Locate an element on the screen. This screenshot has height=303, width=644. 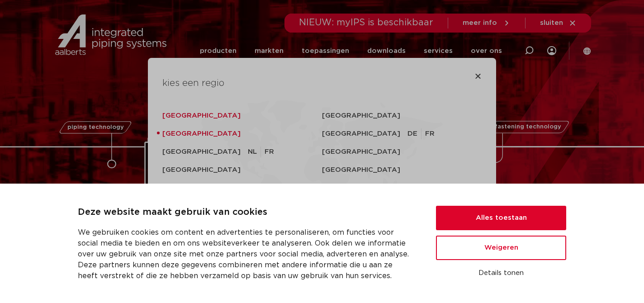
a: DE is located at coordinates (414, 134).